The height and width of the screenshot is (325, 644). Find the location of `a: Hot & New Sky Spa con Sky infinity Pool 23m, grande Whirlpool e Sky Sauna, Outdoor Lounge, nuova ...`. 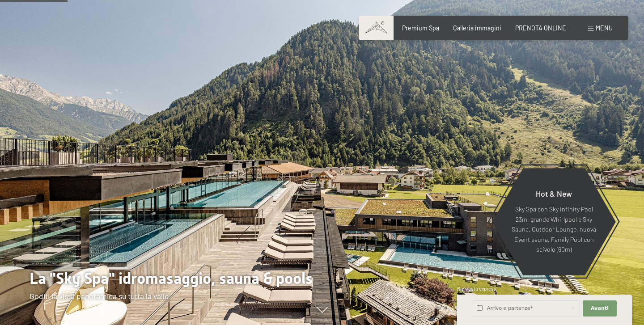

a: Hot & New Sky Spa con Sky infinity Pool 23m, grande Whirlpool e Sky Sauna, Outdoor Lounge, nuova ... is located at coordinates (553, 222).